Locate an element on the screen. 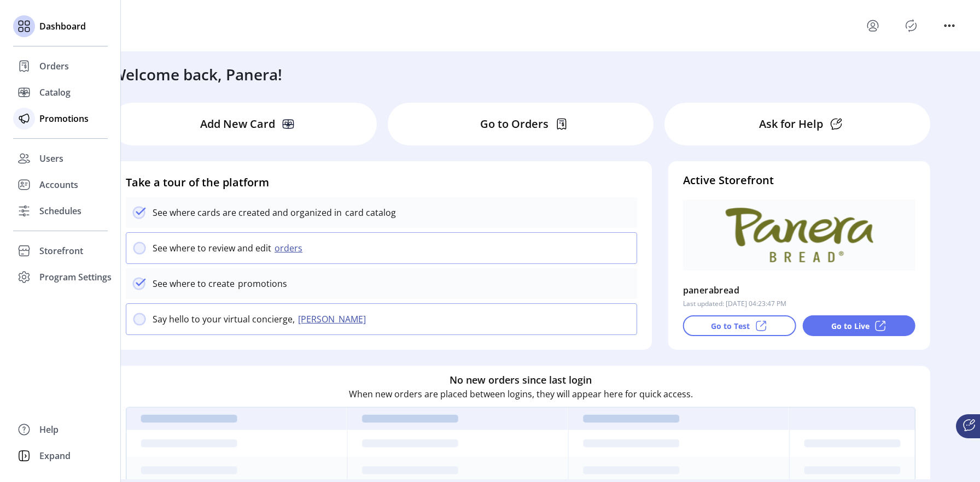 The height and width of the screenshot is (482, 980). p: card catalog is located at coordinates (368, 212).